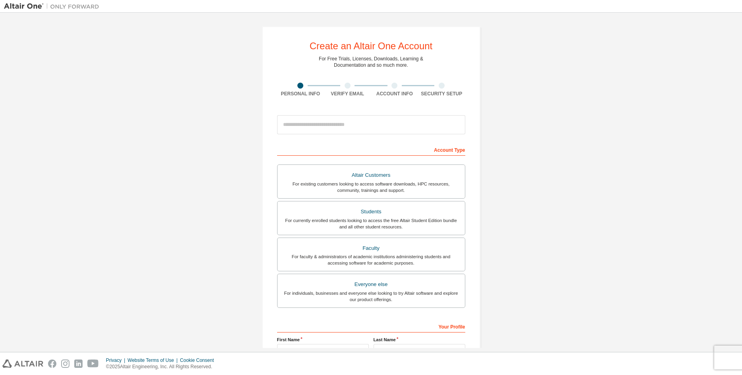  Describe the element at coordinates (199, 360) in the screenshot. I see `div: Cookie Consent` at that location.